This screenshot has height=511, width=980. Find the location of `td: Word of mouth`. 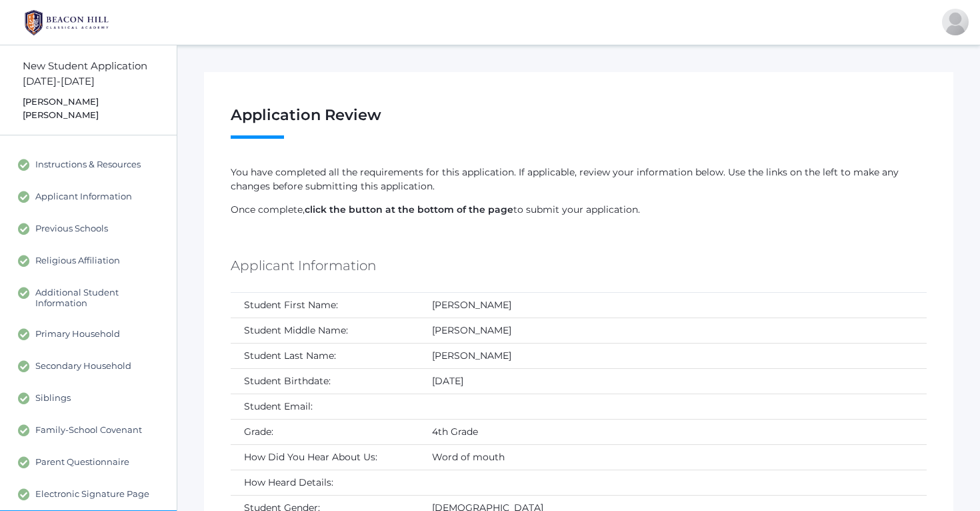

td: Word of mouth is located at coordinates (672, 456).